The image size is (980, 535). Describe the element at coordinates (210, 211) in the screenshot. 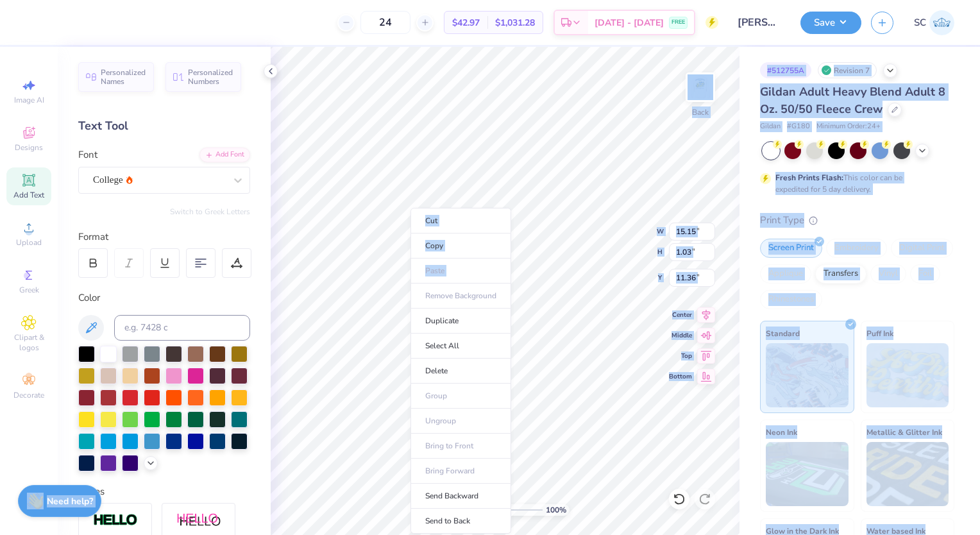

I see `button: Switch to Greek Letters` at that location.